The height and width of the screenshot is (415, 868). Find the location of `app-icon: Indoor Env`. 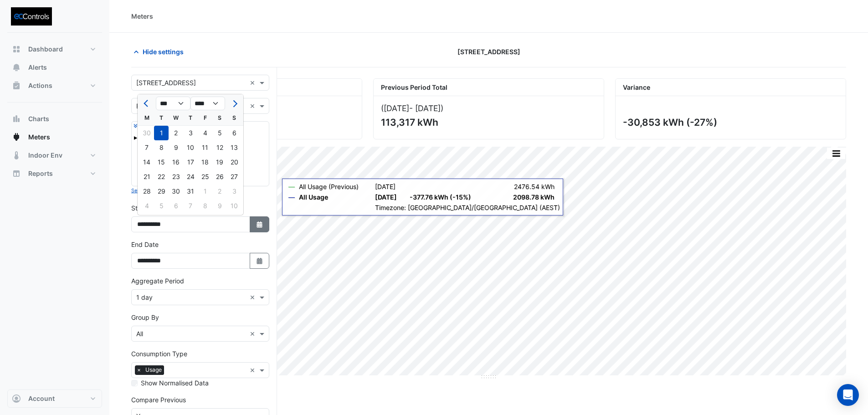

app-icon: Indoor Env is located at coordinates (17, 155).